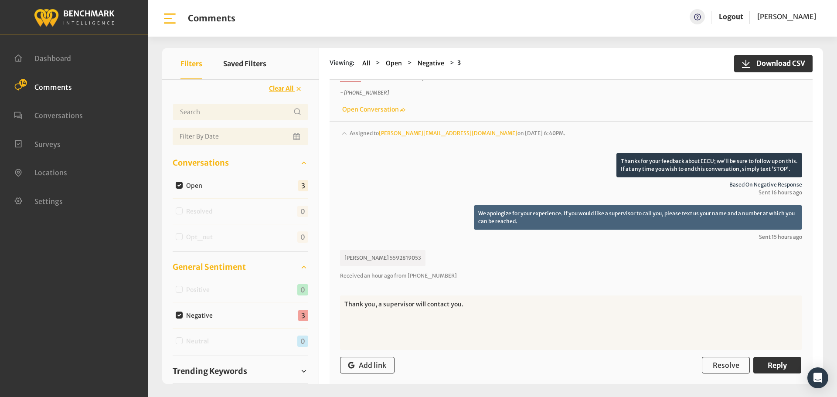  Describe the element at coordinates (286, 88) in the screenshot. I see `button: Clear All` at that location.